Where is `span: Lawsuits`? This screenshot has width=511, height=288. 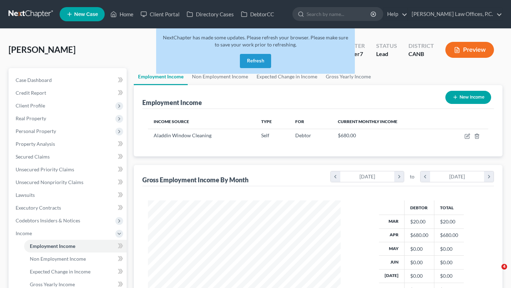
span: Lawsuits is located at coordinates (25, 195).